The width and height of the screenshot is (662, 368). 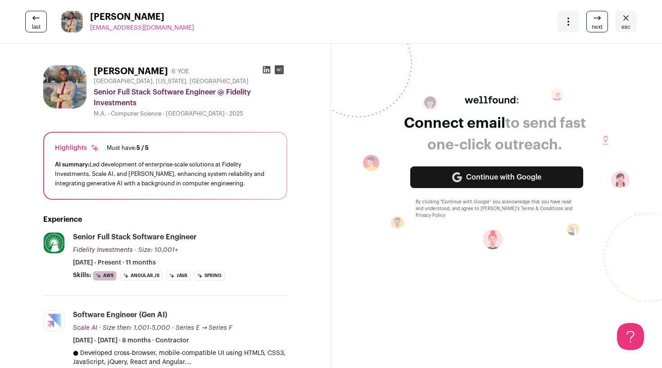 I want to click on div: Led development of enterprise-scale solutions at Fidelity Investments, Scale AI, and [PERSON_NAME..., so click(x=165, y=174).